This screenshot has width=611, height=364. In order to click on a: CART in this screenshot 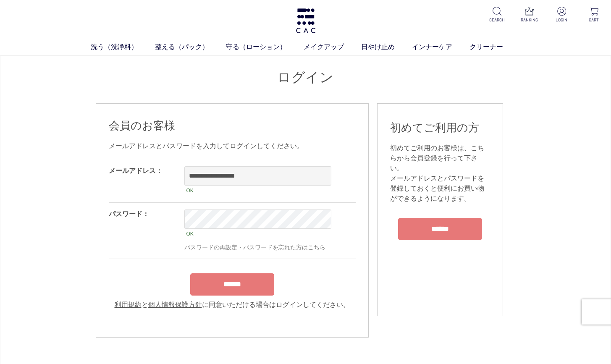, I will do `click(593, 15)`.